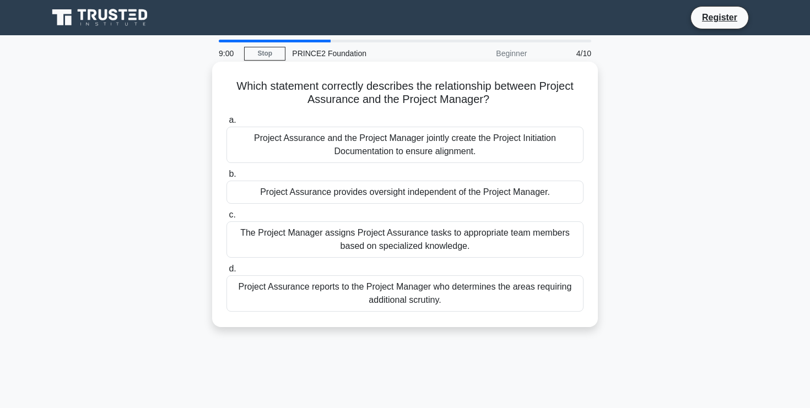 This screenshot has width=810, height=408. What do you see at coordinates (405, 240) in the screenshot?
I see `div: The Project Manager assigns Project Assurance tasks to appropriate team members based on speciali...` at bounding box center [405, 240].